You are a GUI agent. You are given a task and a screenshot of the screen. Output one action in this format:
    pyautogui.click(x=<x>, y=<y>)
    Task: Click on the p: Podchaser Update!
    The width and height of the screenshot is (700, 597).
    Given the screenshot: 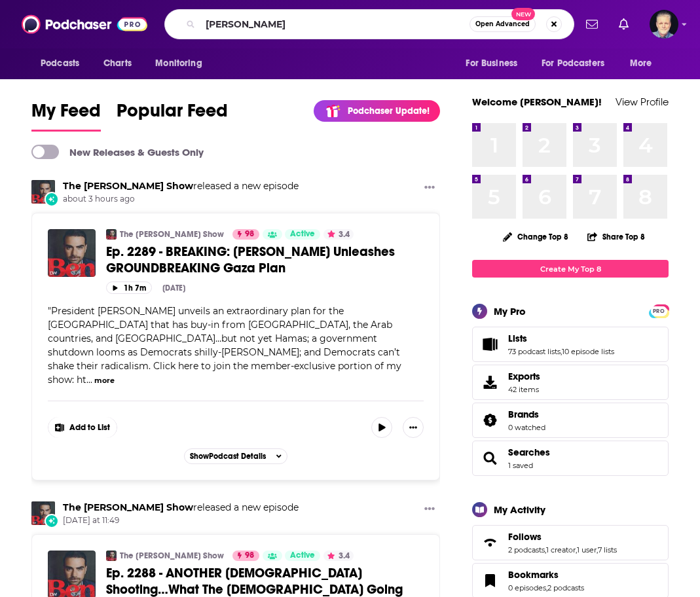 What is the action you would take?
    pyautogui.click(x=388, y=110)
    